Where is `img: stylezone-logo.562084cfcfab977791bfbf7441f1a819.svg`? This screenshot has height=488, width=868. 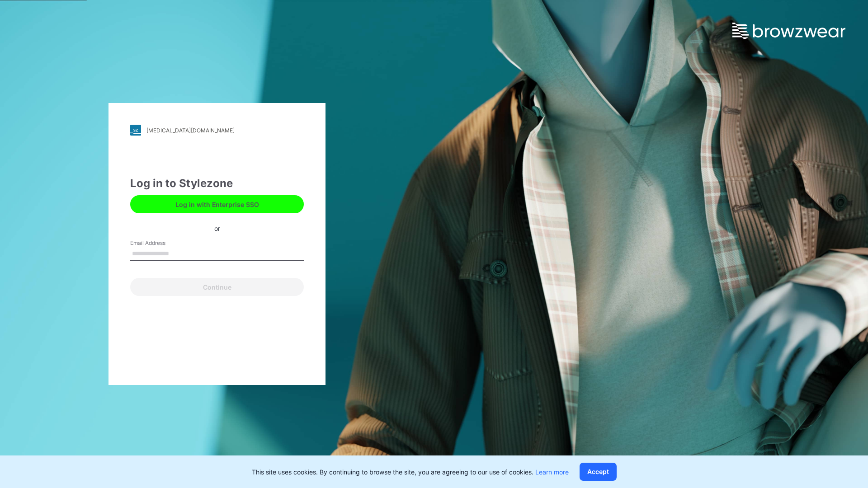 img: stylezone-logo.562084cfcfab977791bfbf7441f1a819.svg is located at coordinates (136, 130).